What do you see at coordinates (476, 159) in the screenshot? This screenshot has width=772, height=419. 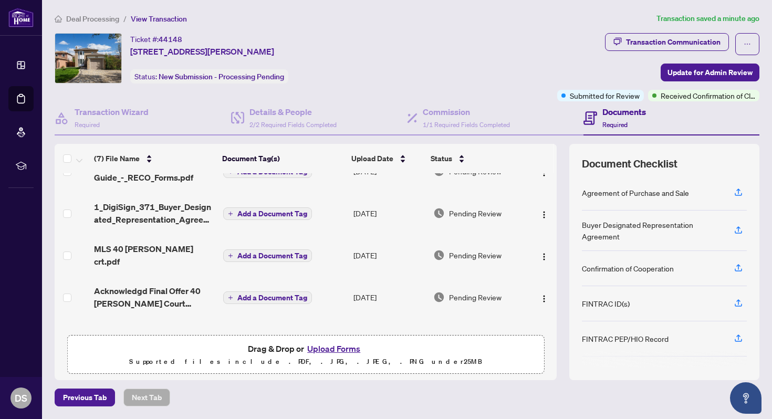 I see `th: Status` at bounding box center [476, 159].